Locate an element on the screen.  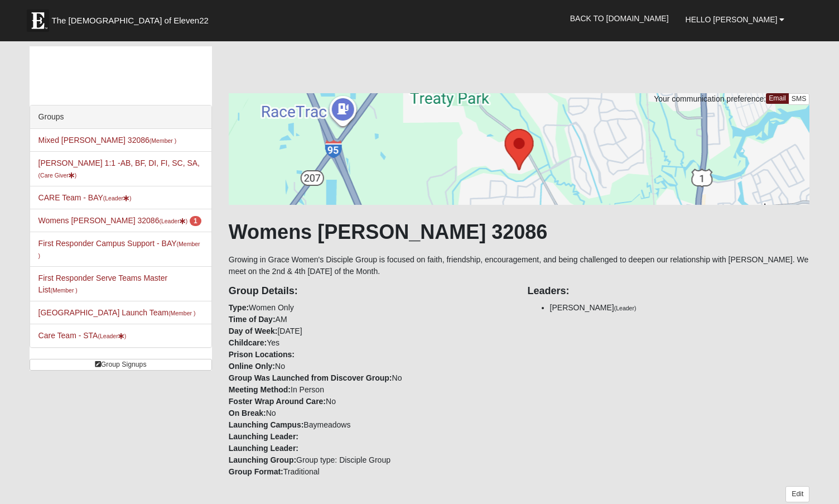
img: Eleven22 logo is located at coordinates (38, 21).